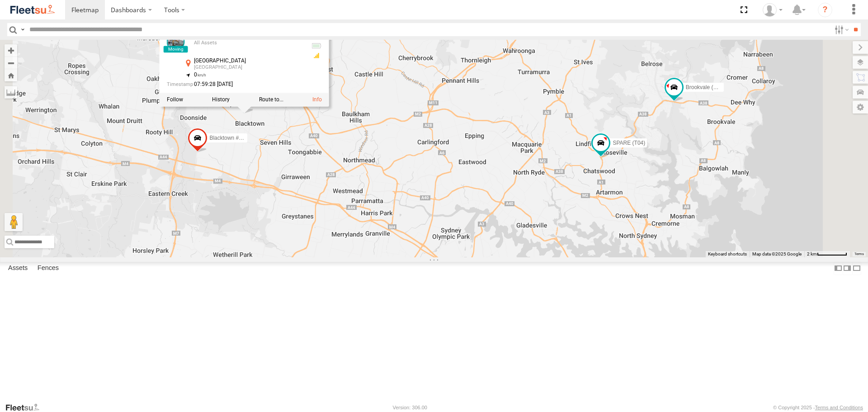 The height and width of the screenshot is (412, 868). Describe the element at coordinates (827, 254) in the screenshot. I see `button: Map scale: 2 km per 63 pixels` at that location.